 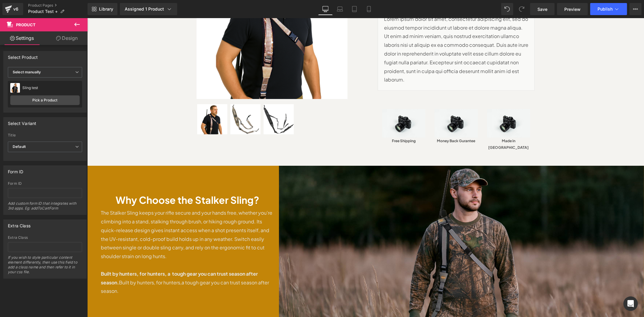 What do you see at coordinates (316, 123) in the screenshot?
I see `p: Free Shipping` at bounding box center [316, 123].